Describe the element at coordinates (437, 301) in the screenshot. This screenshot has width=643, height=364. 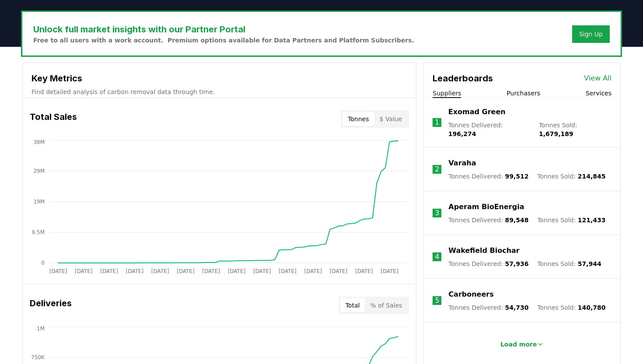
I see `p: 5` at that location.